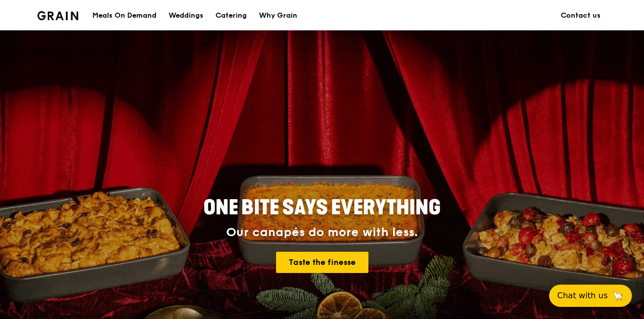 The height and width of the screenshot is (319, 644). I want to click on a: Weddings, so click(186, 16).